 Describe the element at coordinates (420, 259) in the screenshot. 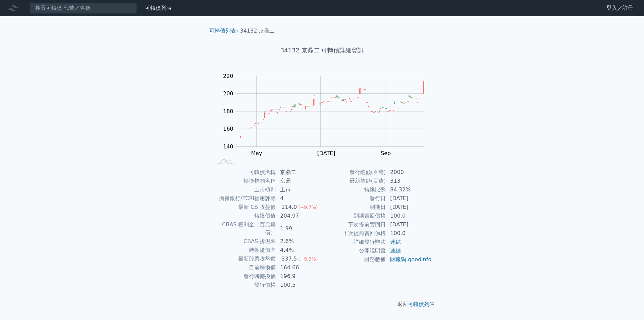

I see `a: goodinfo` at that location.